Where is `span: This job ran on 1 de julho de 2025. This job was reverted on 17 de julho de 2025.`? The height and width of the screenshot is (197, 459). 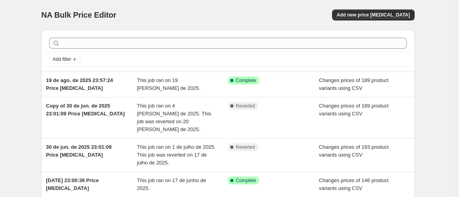
span: This job ran on 1 de julho de 2025. This job was reverted on 17 de julho de 2025. is located at coordinates (176, 155).